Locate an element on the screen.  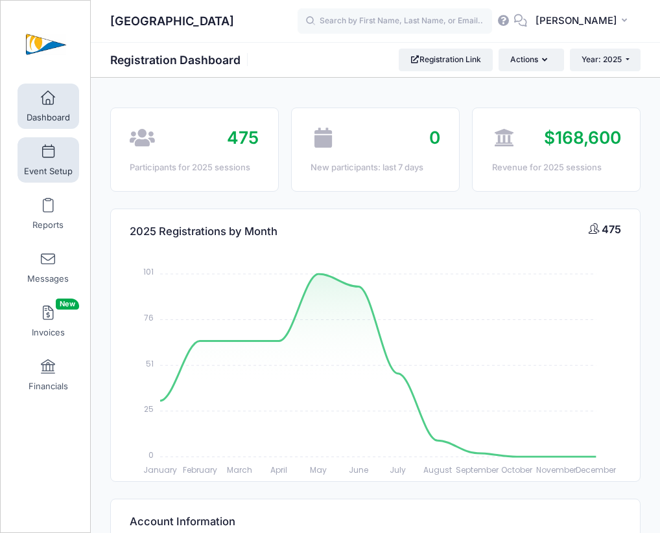
a: InvoicesNew is located at coordinates (48, 321).